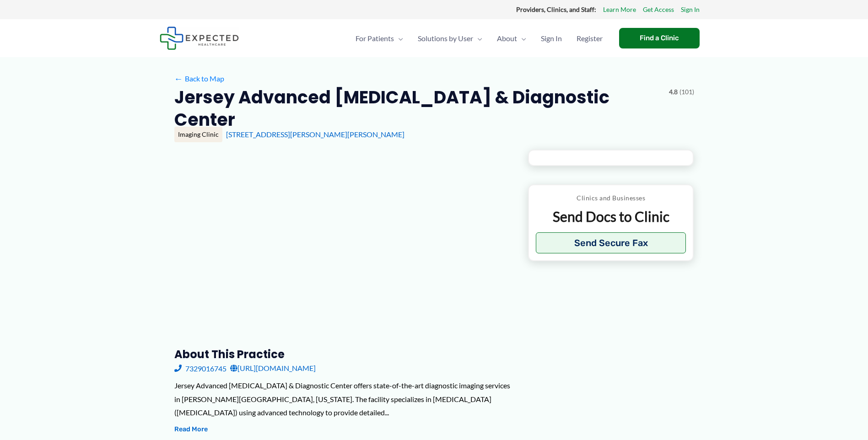  I want to click on a: ←Back to Map, so click(199, 78).